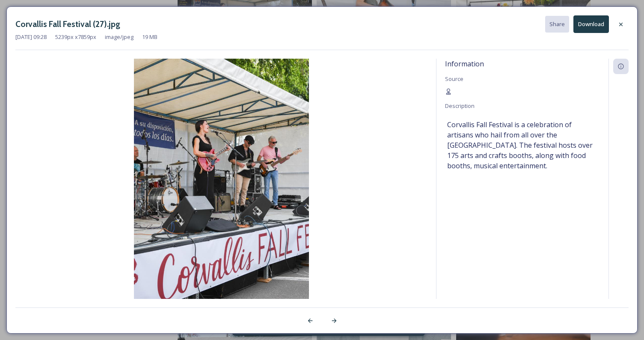 This screenshot has width=644, height=340. I want to click on span: Description, so click(459, 106).